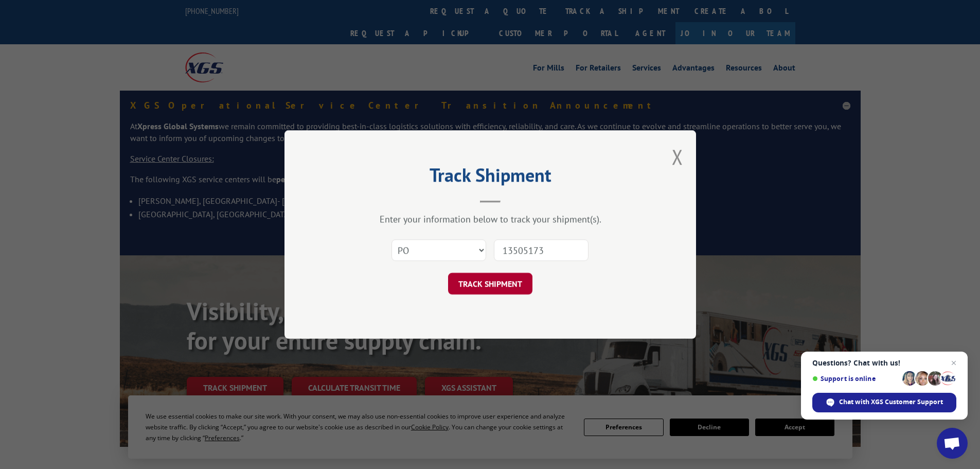  Describe the element at coordinates (884, 363) in the screenshot. I see `span: Questions? Chat with us!` at that location.